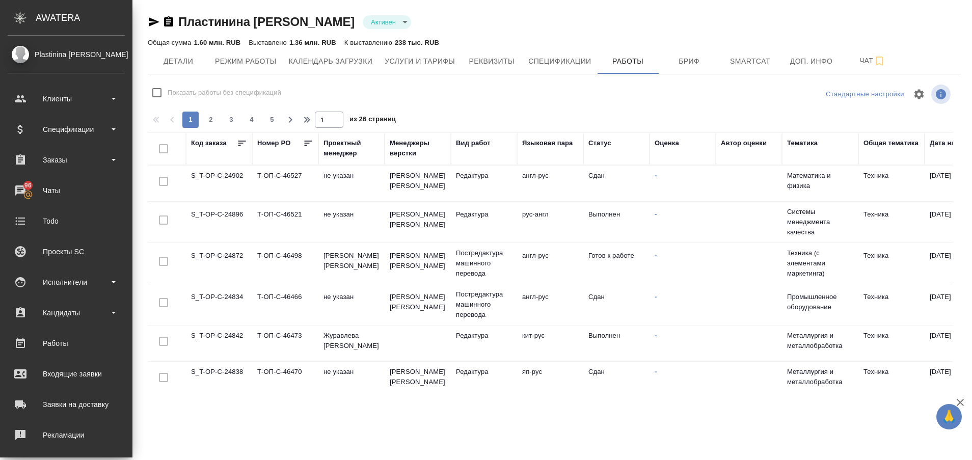 The width and height of the screenshot is (972, 460). I want to click on div: Заказы, so click(66, 160).